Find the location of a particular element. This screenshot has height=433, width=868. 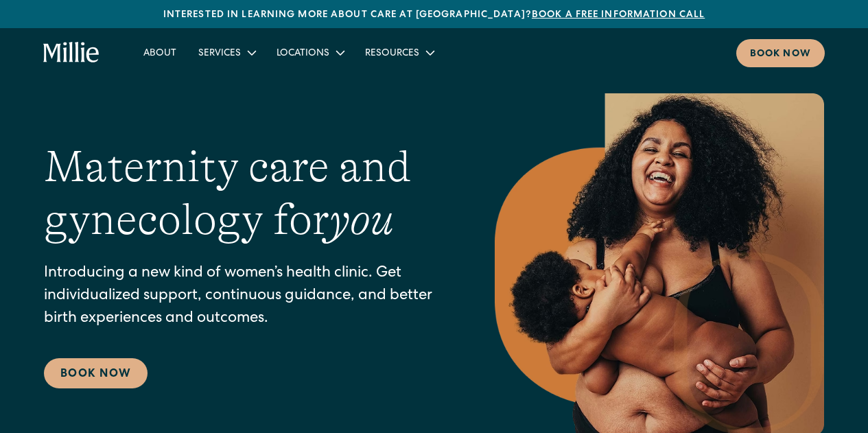

p: Introducing a new kind of women’s health clinic. Get individualized support, continuous guidance,... is located at coordinates (242, 297).